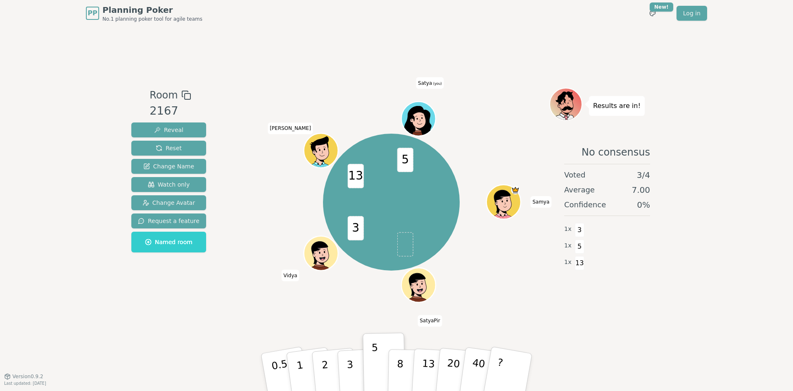 The image size is (793, 391). Describe the element at coordinates (616, 152) in the screenshot. I see `span: No consensus` at that location.